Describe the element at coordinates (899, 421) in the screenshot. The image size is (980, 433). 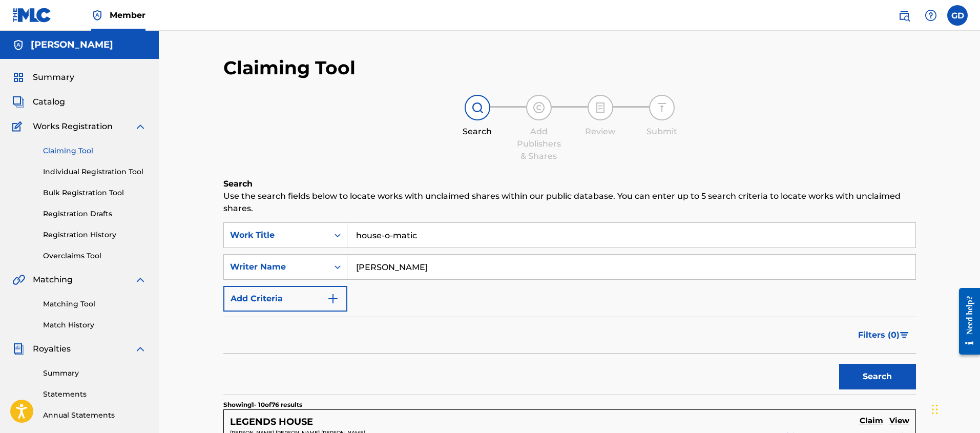
I see `h5: View` at that location.